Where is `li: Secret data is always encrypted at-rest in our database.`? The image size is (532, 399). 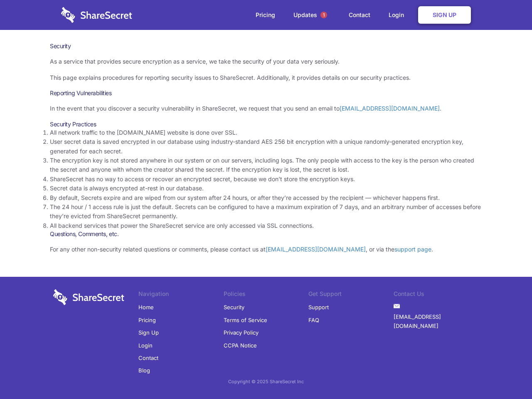
li: Secret data is always encrypted at-rest in our database. is located at coordinates (266, 188).